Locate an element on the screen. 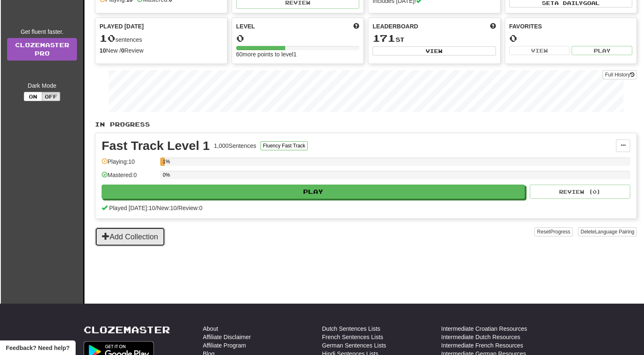 The image size is (644, 355). a: Intermediate French Resources is located at coordinates (482, 346).